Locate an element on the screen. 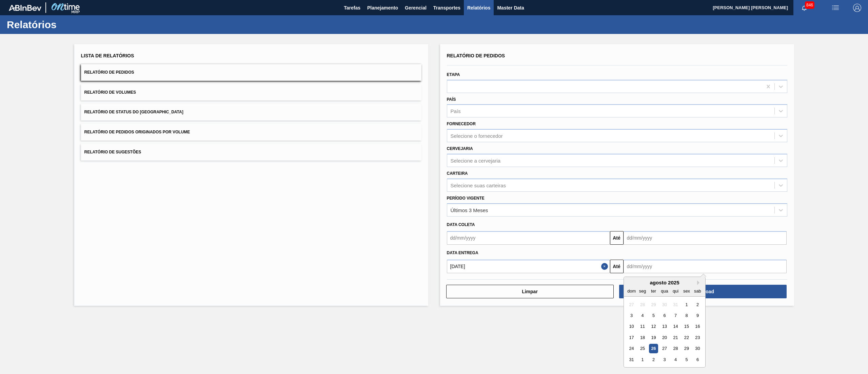  div: Choose quinta-feira, 21 de agosto de 2025 is located at coordinates (675, 337).